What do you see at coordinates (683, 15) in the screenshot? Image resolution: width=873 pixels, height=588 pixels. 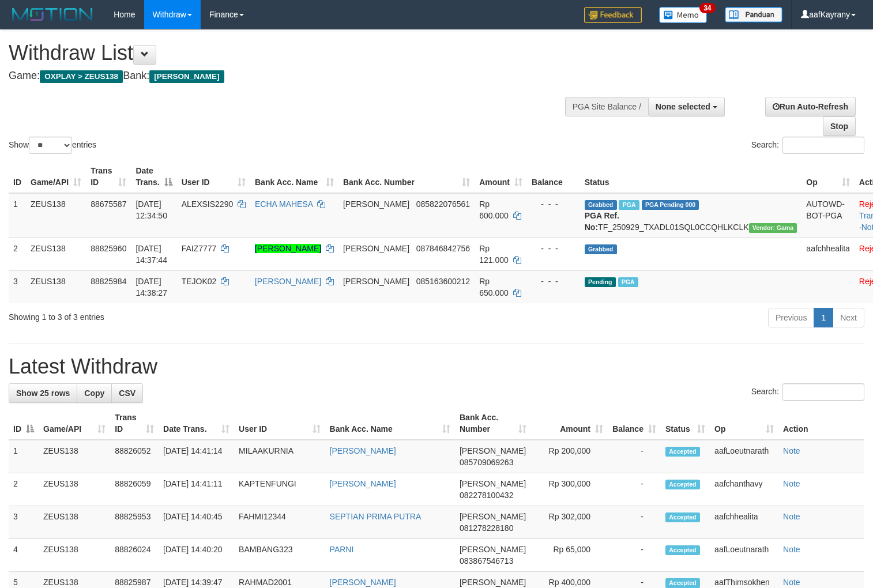 I see `img: Button%20Memo.svg` at bounding box center [683, 15].